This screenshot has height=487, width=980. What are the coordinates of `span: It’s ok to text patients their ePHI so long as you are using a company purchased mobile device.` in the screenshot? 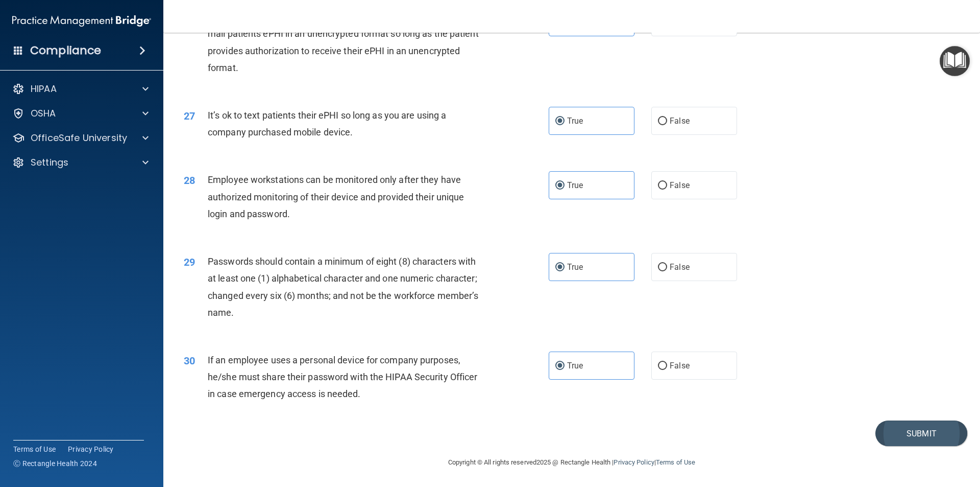 It's located at (327, 124).